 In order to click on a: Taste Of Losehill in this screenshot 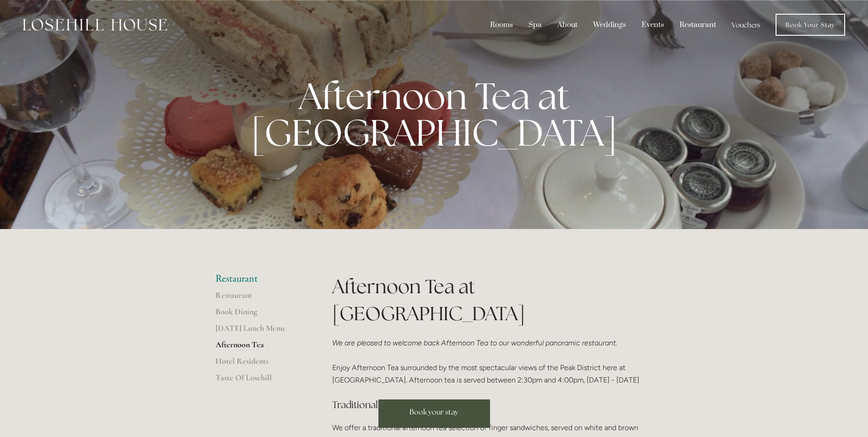, I will do `click(259, 380)`.